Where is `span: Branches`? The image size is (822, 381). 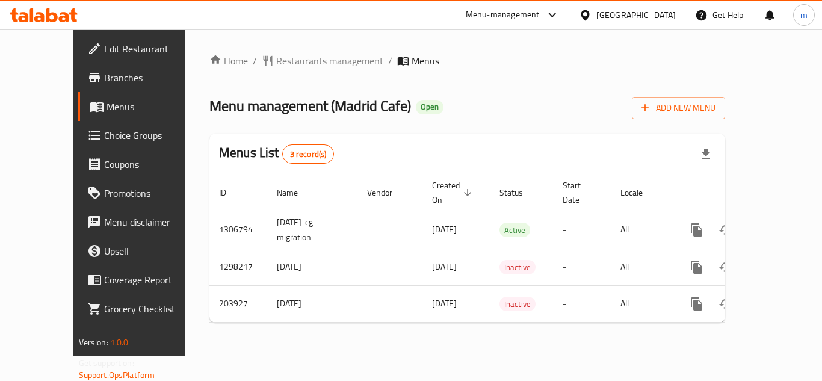 span: Branches is located at coordinates (152, 78).